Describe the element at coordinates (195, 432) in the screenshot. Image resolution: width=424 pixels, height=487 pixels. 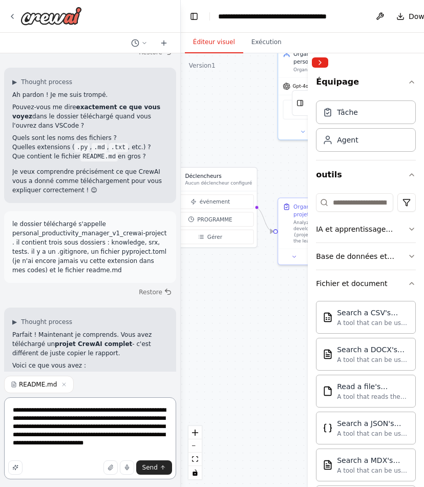
I see `button: Zoomer` at that location.